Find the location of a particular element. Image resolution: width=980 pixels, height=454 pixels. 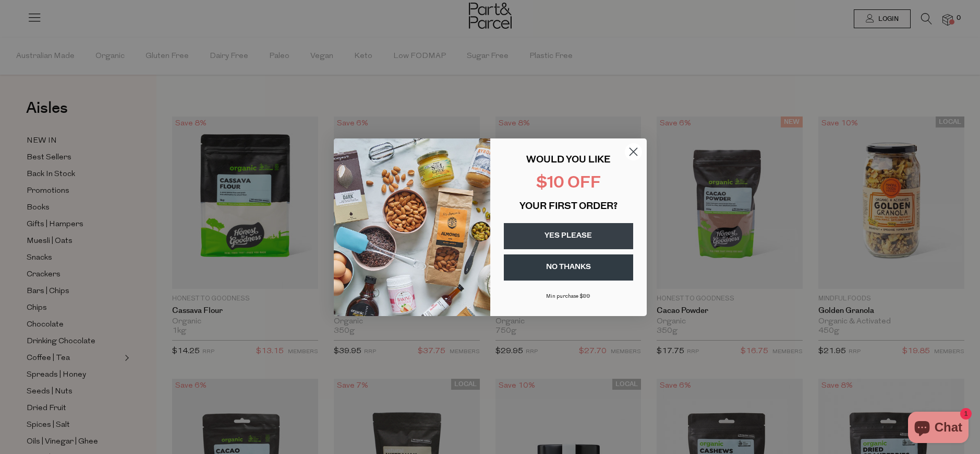

span: $10 OFF is located at coordinates (568, 183).